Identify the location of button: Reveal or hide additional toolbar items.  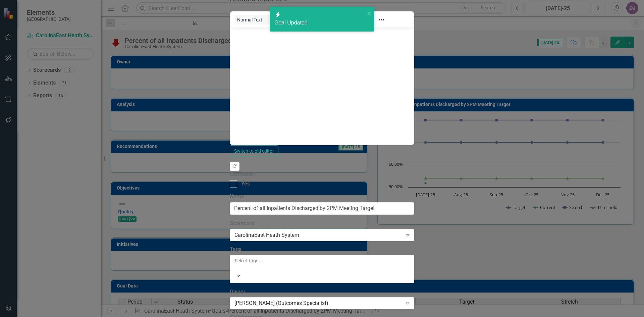
(381, 19).